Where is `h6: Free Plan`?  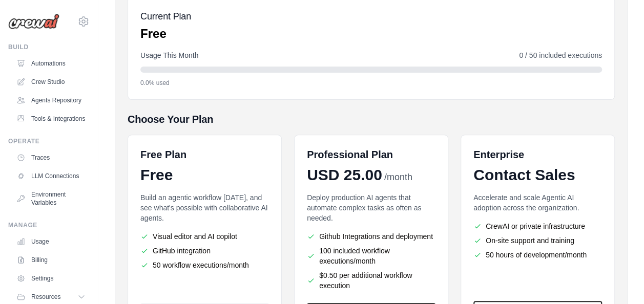
h6: Free Plan is located at coordinates (163, 154).